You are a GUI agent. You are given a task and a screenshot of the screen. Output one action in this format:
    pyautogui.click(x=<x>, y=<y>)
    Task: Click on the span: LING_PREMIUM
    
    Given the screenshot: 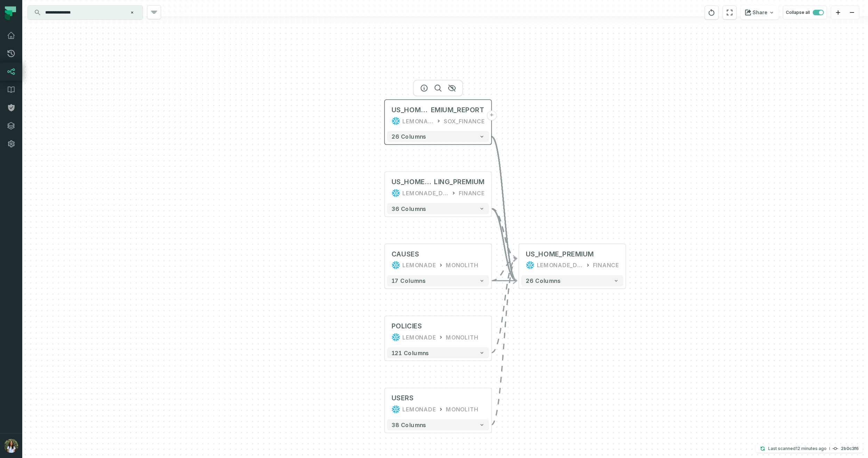 What is the action you would take?
    pyautogui.click(x=459, y=182)
    